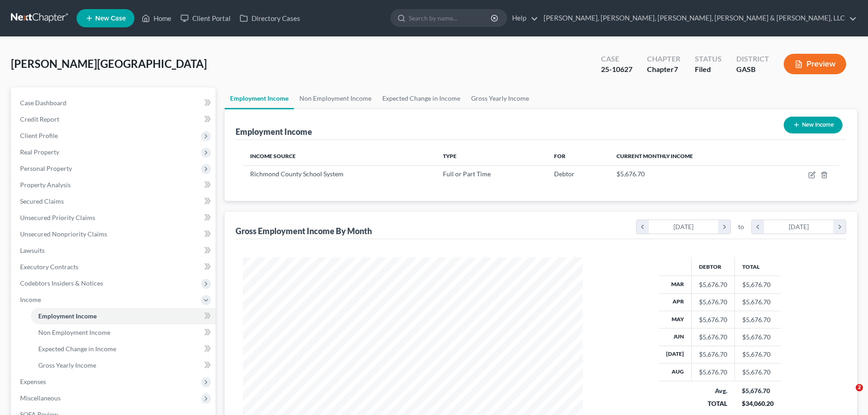 Image resolution: width=868 pixels, height=415 pixels. Describe the element at coordinates (564, 173) in the screenshot. I see `span: Debtor` at that location.